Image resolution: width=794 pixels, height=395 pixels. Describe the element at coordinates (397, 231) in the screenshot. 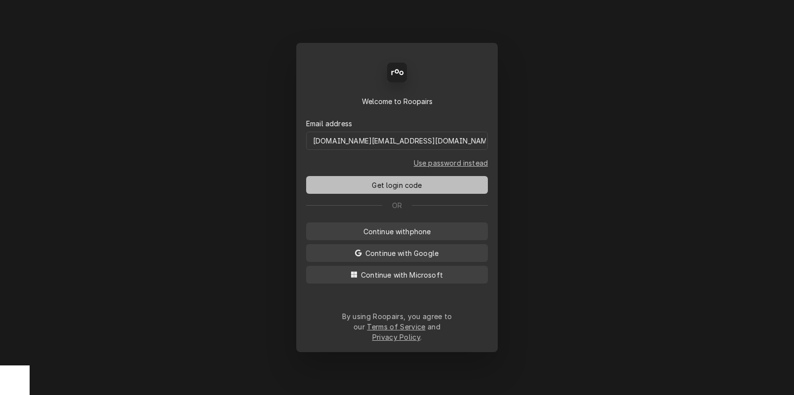

I see `span: Continue with phone` at that location.